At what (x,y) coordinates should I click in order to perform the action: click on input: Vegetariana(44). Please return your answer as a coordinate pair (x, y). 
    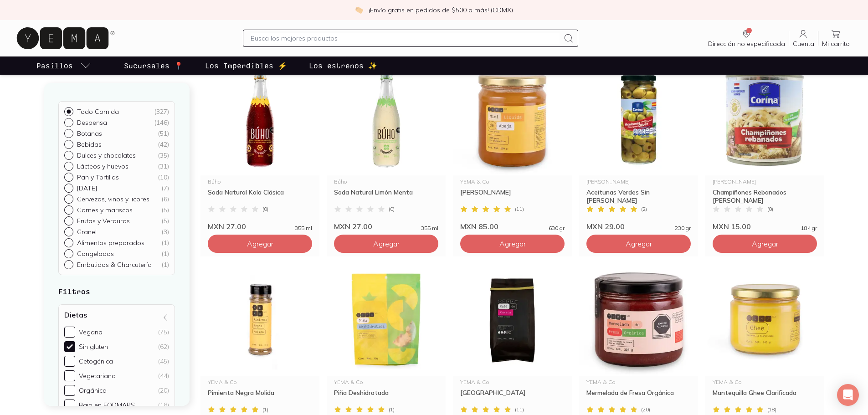
    Looking at the image, I should click on (70, 376).